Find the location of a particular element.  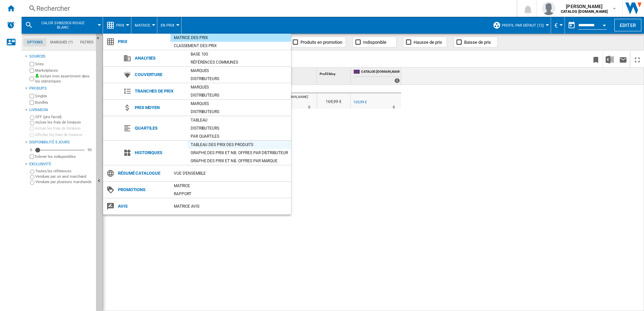

div: Matrice is located at coordinates (231, 185).